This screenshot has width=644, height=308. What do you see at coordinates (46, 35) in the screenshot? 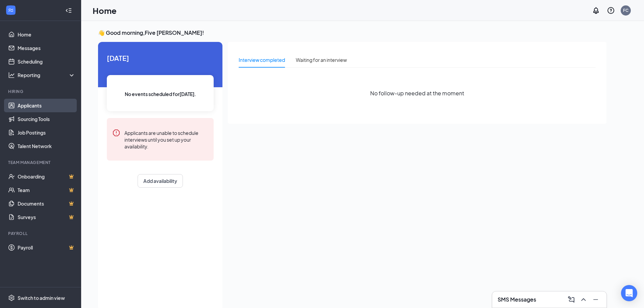
I see `a: Home` at bounding box center [46, 35].